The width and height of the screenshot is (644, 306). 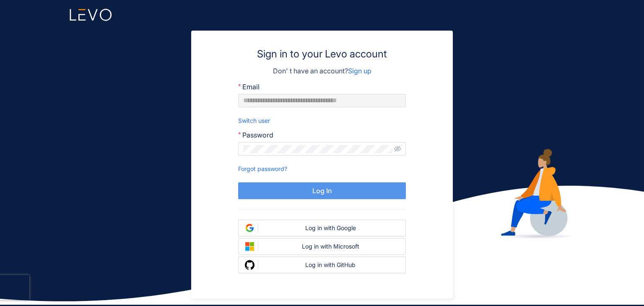 What do you see at coordinates (262, 168) in the screenshot?
I see `a: Forgot password?` at bounding box center [262, 168].